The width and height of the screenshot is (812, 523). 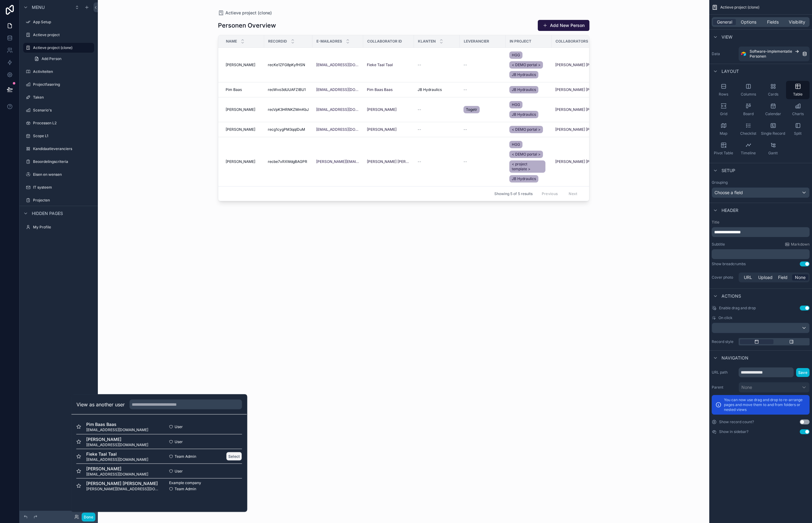 What do you see at coordinates (749, 114) in the screenshot?
I see `span: Board` at bounding box center [749, 114].